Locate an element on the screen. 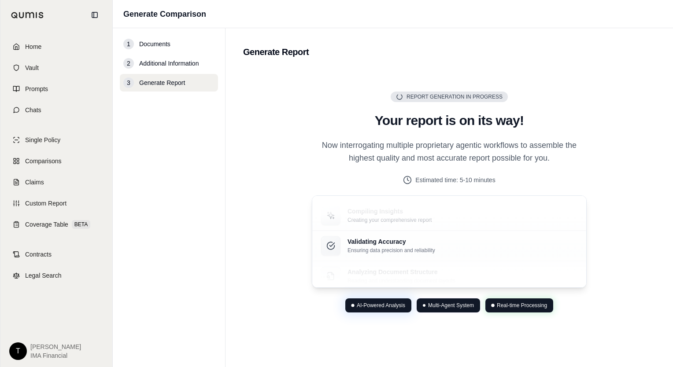 The image size is (673, 367). p: Ensuring data precision and reliability is located at coordinates (391, 251).